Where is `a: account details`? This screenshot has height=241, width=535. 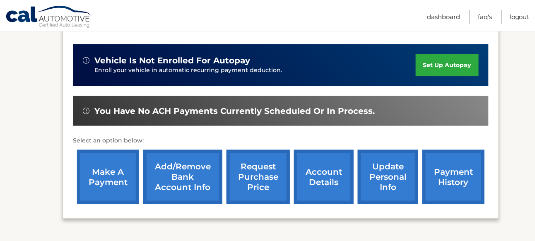 a: account details is located at coordinates (324, 177).